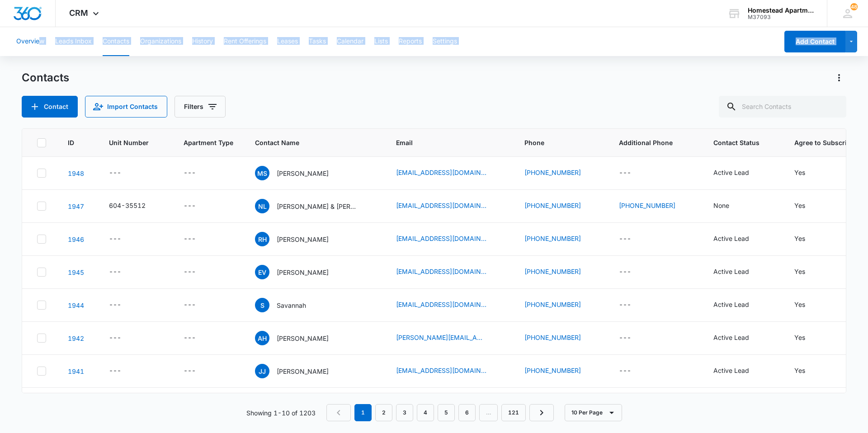 This screenshot has height=433, width=868. What do you see at coordinates (561, 173) in the screenshot?
I see `div: Phone - (970) 576-0910 - Select to Edit Field` at bounding box center [561, 173].